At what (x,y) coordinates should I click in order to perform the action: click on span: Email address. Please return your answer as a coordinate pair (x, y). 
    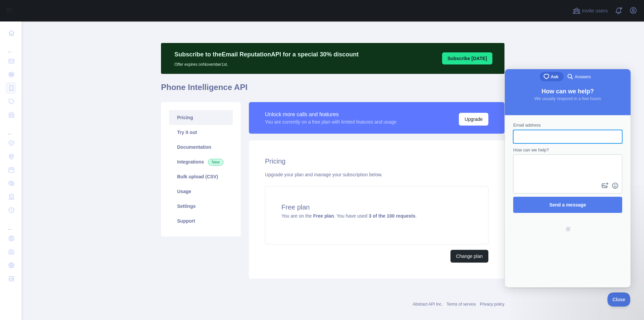
    Looking at the image, I should click on (22, 56).